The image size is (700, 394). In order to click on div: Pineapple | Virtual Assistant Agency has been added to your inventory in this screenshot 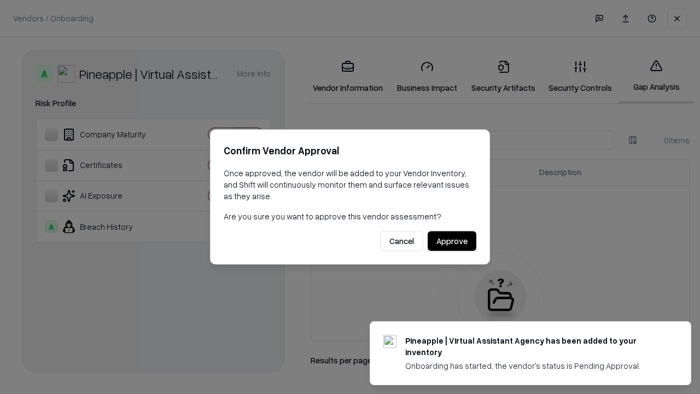, I will do `click(535, 346)`.